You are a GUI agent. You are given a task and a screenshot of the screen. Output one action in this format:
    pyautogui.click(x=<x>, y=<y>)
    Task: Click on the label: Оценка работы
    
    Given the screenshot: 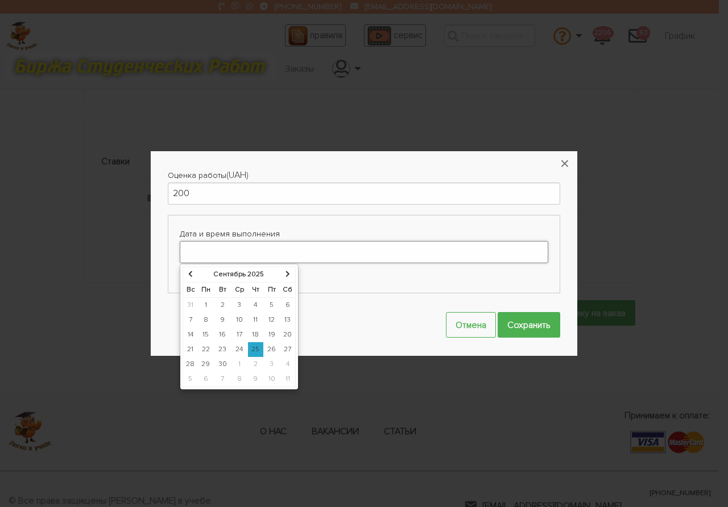 What is the action you would take?
    pyautogui.click(x=197, y=175)
    